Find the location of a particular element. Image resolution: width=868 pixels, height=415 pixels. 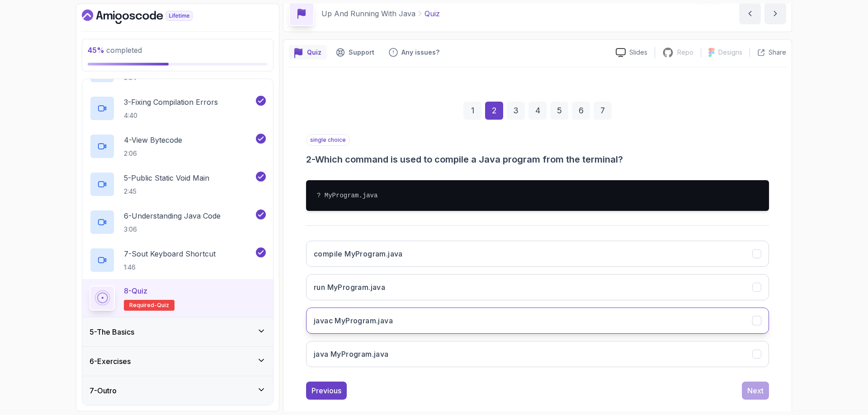

a: Dashboard is located at coordinates (147, 17).